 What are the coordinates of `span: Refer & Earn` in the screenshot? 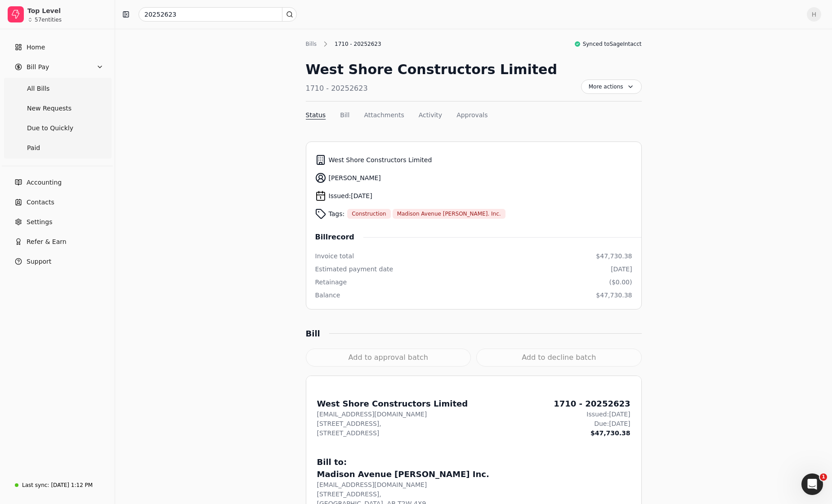 It's located at (46, 242).